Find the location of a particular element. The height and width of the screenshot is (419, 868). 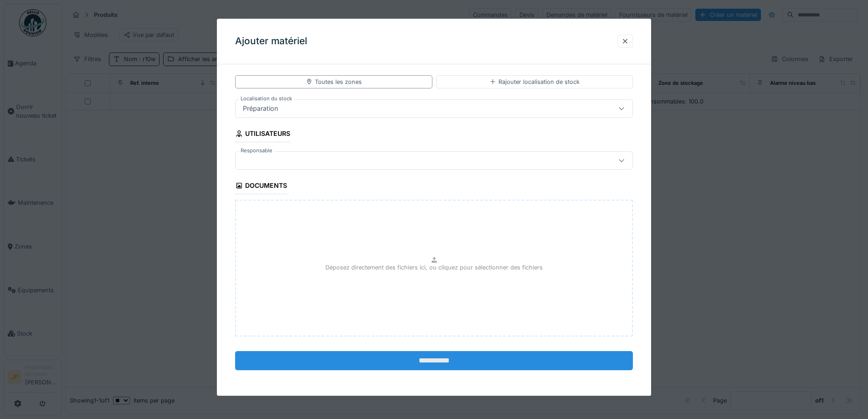

div: Documents is located at coordinates (261, 186).